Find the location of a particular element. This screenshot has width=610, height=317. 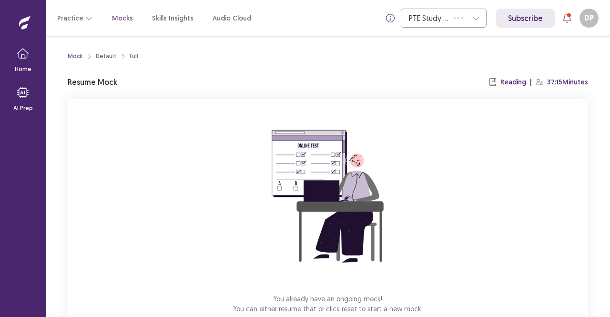

button: info is located at coordinates (390, 18).